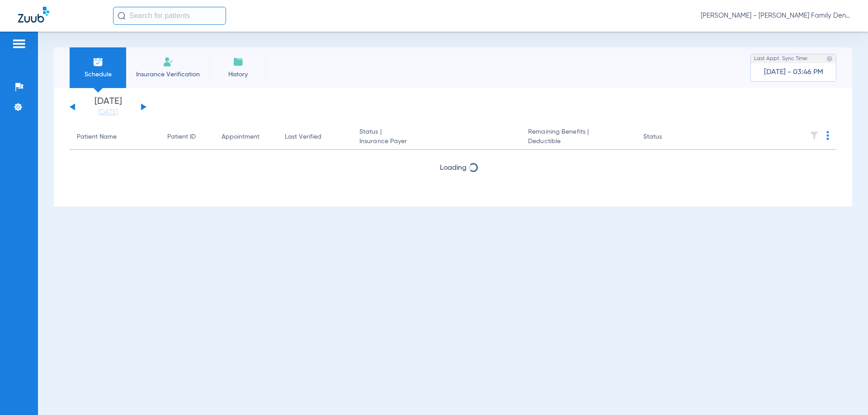  What do you see at coordinates (33, 14) in the screenshot?
I see `img: Zuub Logo` at bounding box center [33, 14].